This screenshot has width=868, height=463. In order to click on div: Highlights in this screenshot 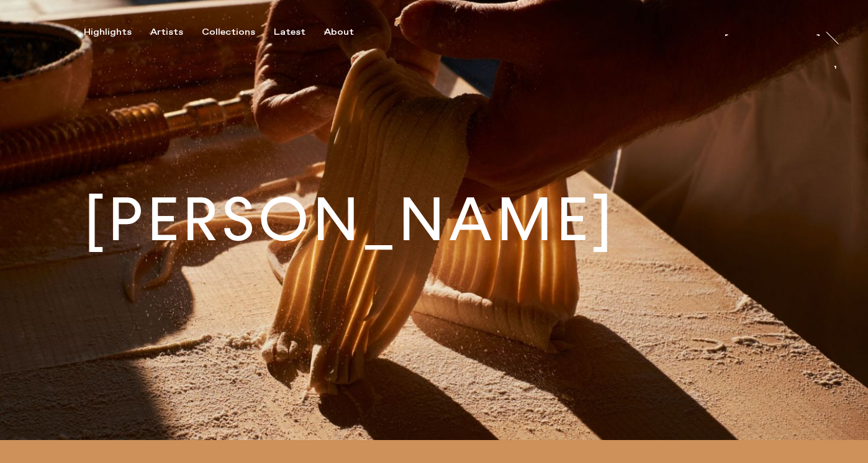, I will do `click(108, 32)`.